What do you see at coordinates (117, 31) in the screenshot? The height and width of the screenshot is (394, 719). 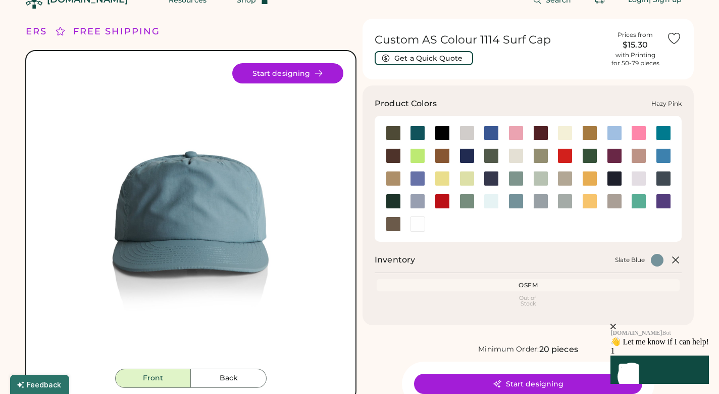 I see `div: FREE SHIPPING` at bounding box center [117, 31].